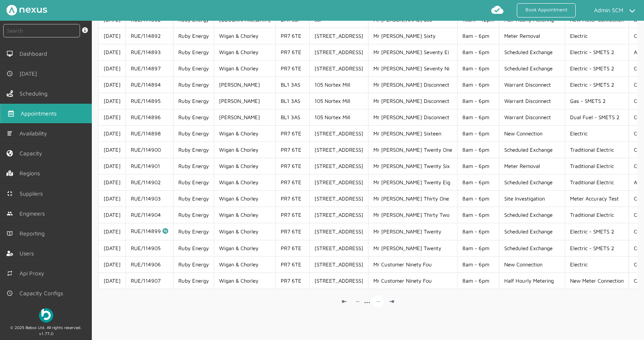  Describe the element at coordinates (532, 281) in the screenshot. I see `td: Half Hourly Metering` at that location.